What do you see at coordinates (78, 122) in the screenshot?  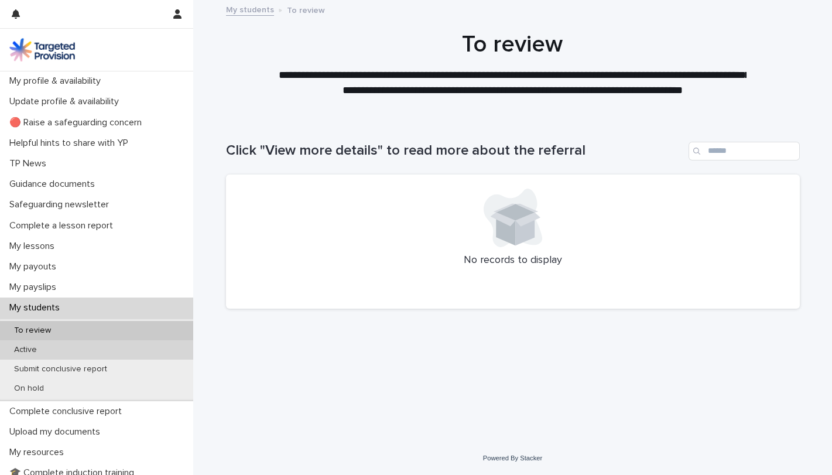 I see `p: 🔴 Raise a safeguarding concern` at bounding box center [78, 122].